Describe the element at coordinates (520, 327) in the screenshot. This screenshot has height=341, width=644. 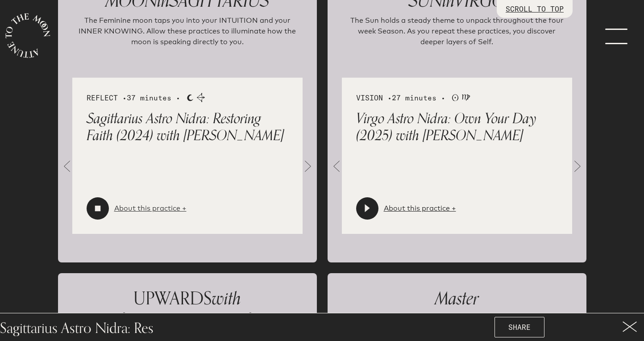
I see `button: SHARE` at that location.